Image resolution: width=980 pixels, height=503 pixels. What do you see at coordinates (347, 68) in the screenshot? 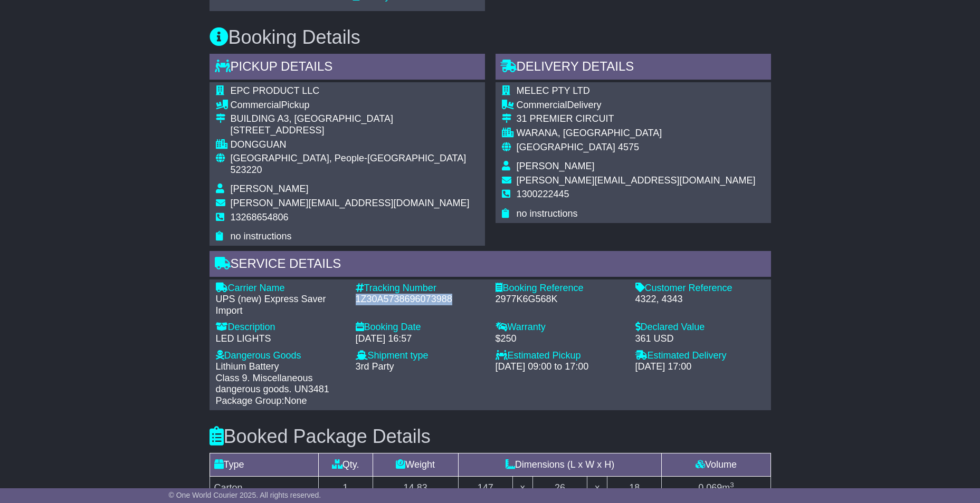
I see `div: Pickup Details` at bounding box center [347, 68].